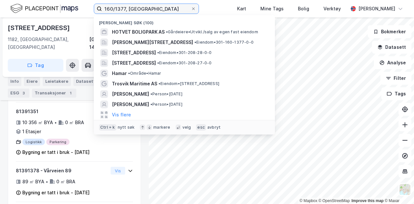  I want to click on div: nytt søk, so click(126, 127).